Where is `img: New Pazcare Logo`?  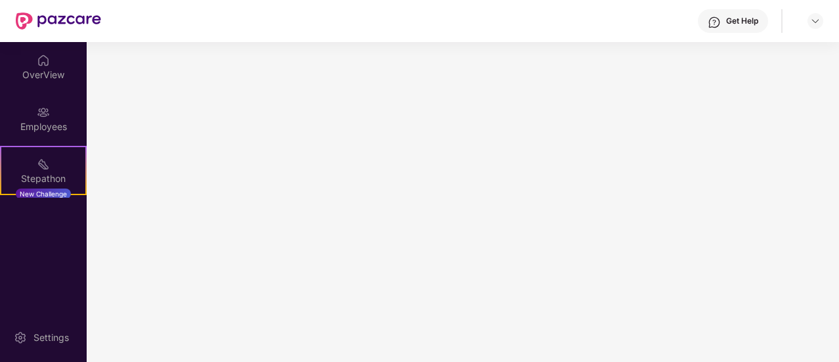 img: New Pazcare Logo is located at coordinates (58, 21).